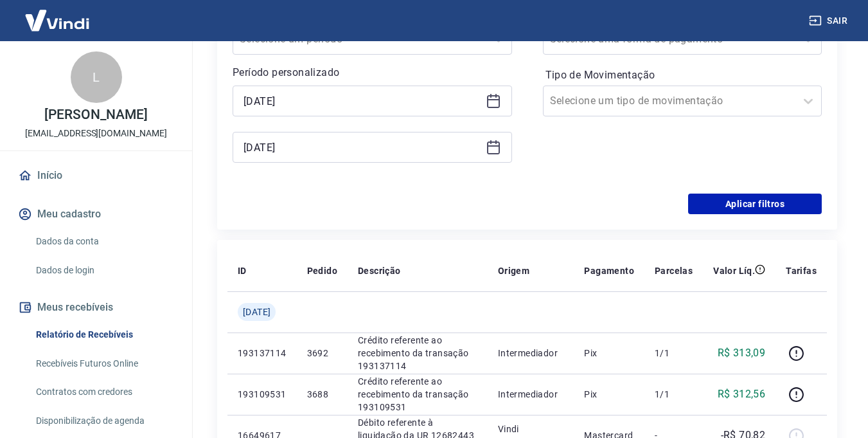 The height and width of the screenshot is (438, 868). What do you see at coordinates (103, 420) in the screenshot?
I see `a: Disponibilização de agenda` at bounding box center [103, 420].